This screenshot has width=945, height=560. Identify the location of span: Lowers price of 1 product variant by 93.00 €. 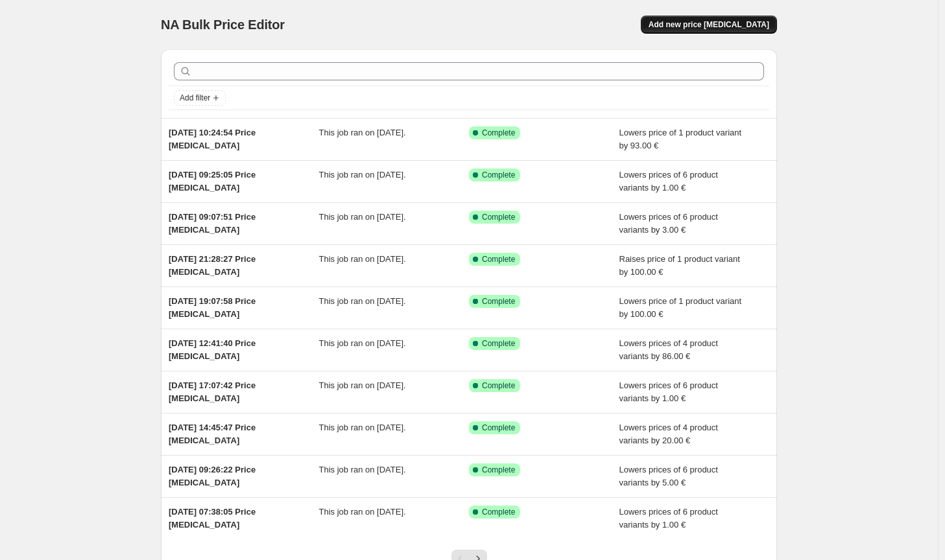
(680, 138).